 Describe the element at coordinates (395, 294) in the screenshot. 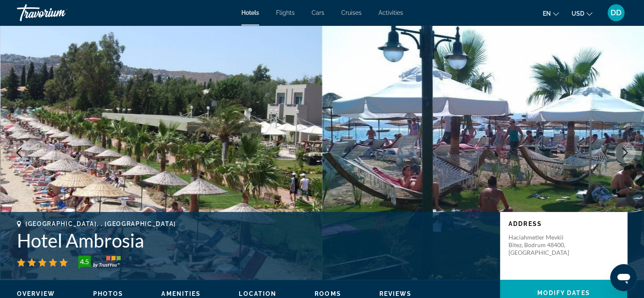

I see `button: Reviews` at that location.